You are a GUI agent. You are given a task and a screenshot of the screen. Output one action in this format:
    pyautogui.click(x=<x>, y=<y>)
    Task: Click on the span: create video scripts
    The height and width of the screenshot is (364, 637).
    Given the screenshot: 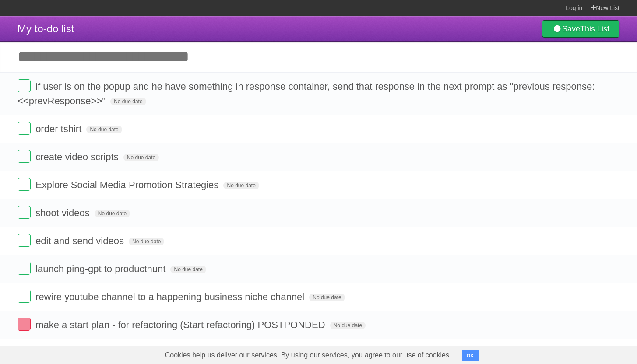 What is the action you would take?
    pyautogui.click(x=78, y=156)
    